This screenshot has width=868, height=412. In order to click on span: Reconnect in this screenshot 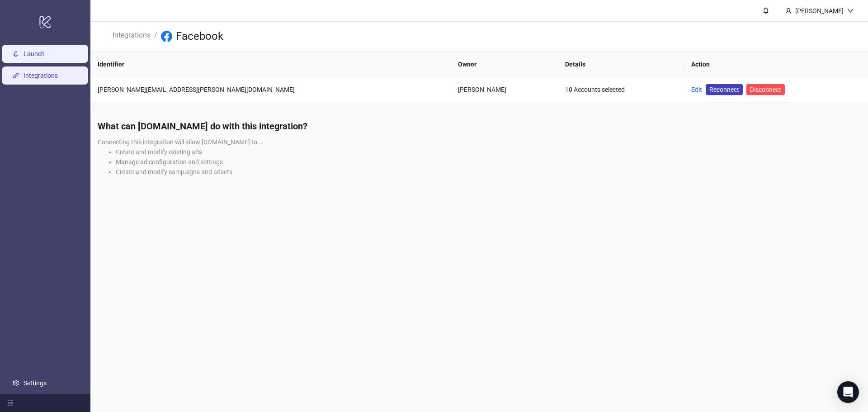, I will do `click(724, 89)`.